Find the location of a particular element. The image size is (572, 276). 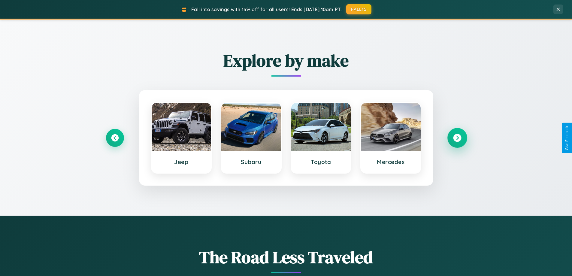

h3: Mercedes is located at coordinates (390, 162).